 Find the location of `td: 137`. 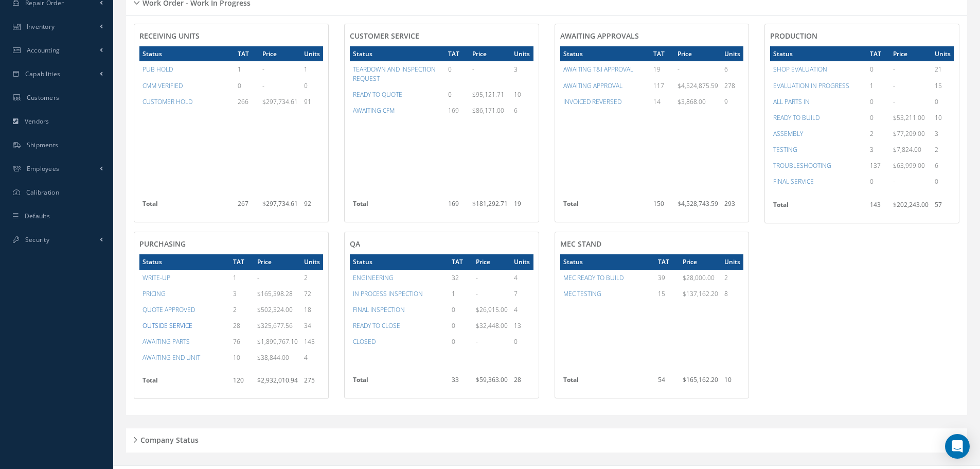

td: 137 is located at coordinates (879, 166).